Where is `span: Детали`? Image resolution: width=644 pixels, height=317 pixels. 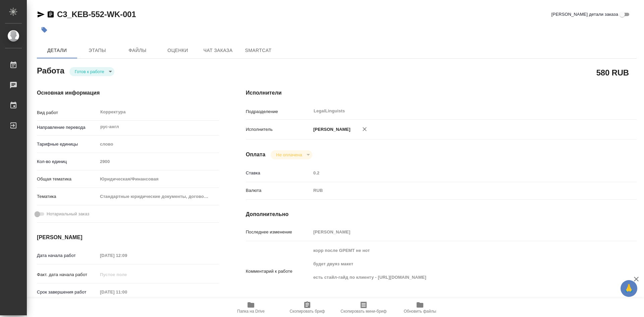 span: Детали is located at coordinates (57, 50).